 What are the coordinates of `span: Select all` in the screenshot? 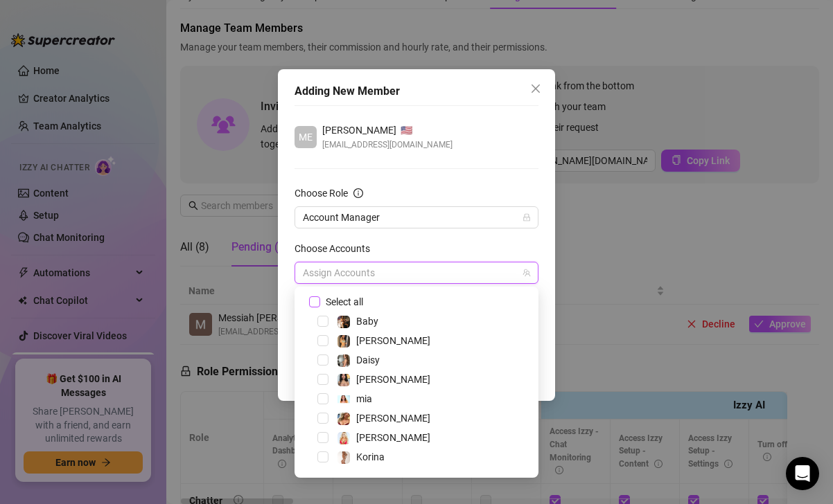 It's located at (344, 302).